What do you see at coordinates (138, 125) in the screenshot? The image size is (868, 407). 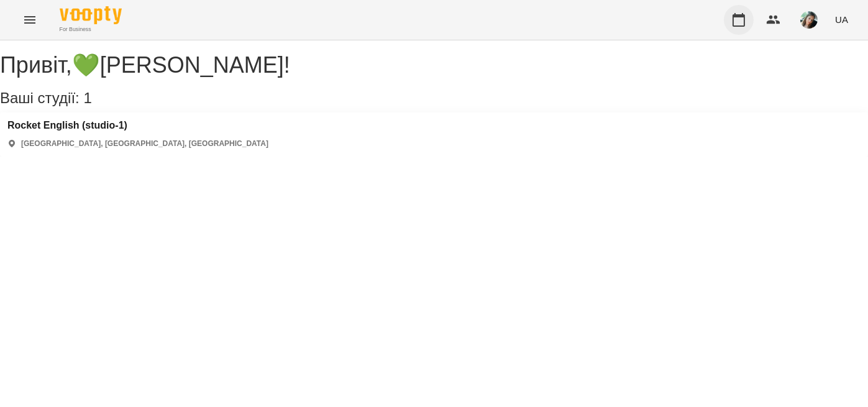 I see `h3: Rocket English (studio-1)` at bounding box center [138, 125].